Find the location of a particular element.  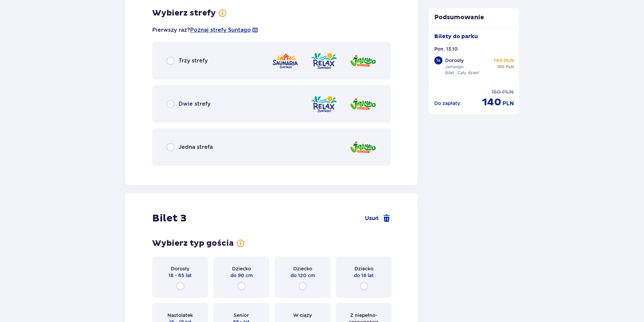

p: Bilety do parku is located at coordinates (456, 37).